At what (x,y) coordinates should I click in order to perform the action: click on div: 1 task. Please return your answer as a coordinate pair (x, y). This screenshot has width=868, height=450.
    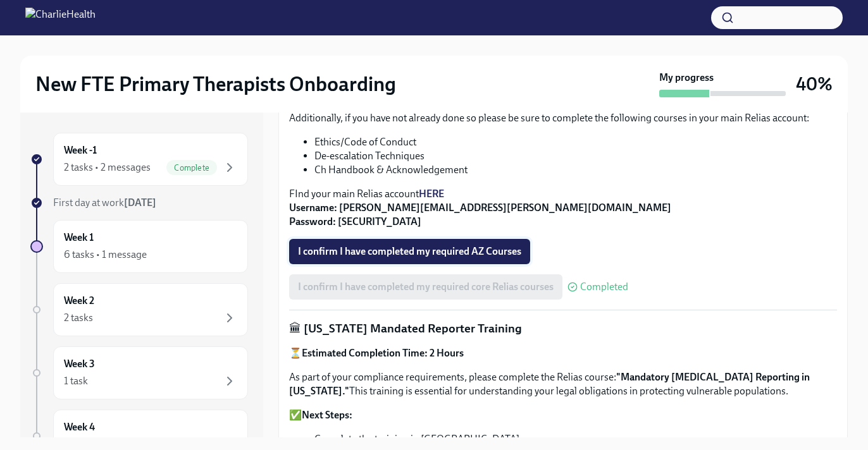
    Looking at the image, I should click on (76, 381).